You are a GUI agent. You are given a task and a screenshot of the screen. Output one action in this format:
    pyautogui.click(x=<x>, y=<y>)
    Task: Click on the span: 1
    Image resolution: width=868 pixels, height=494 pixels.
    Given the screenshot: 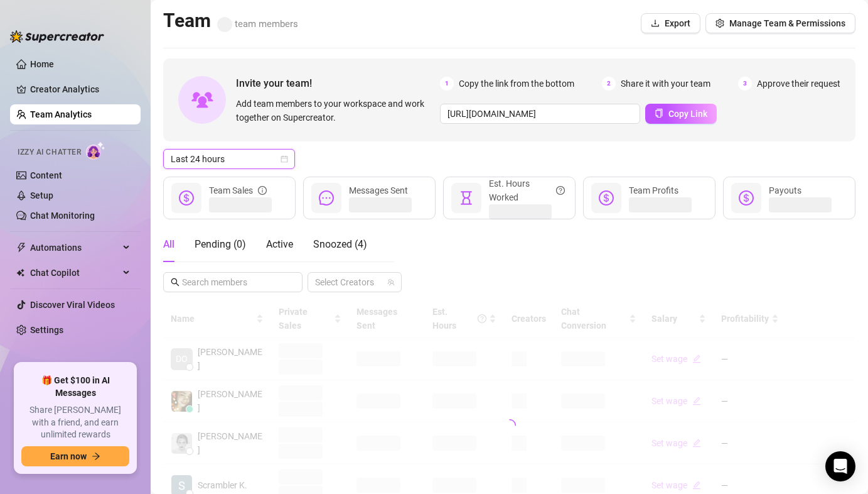 What is the action you would take?
    pyautogui.click(x=447, y=84)
    